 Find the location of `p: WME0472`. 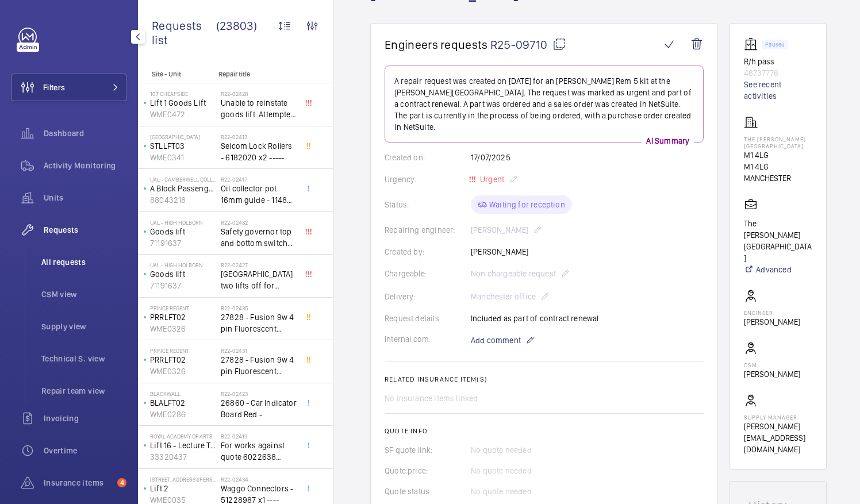

p: WME0472 is located at coordinates (183, 114).